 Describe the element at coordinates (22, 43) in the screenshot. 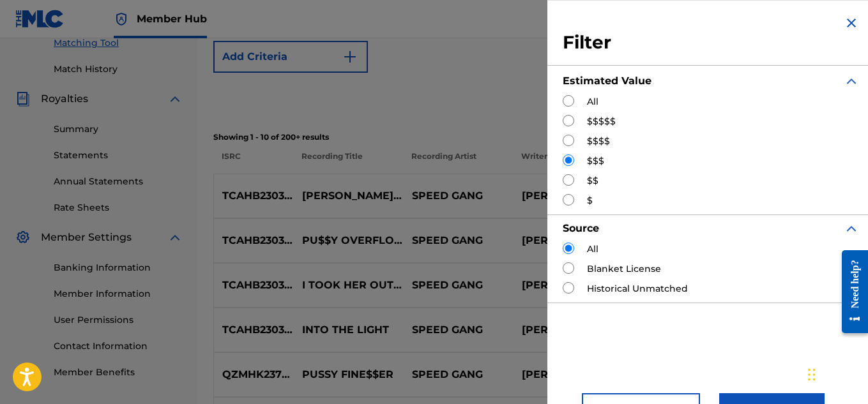

I see `div: Need help?` at that location.